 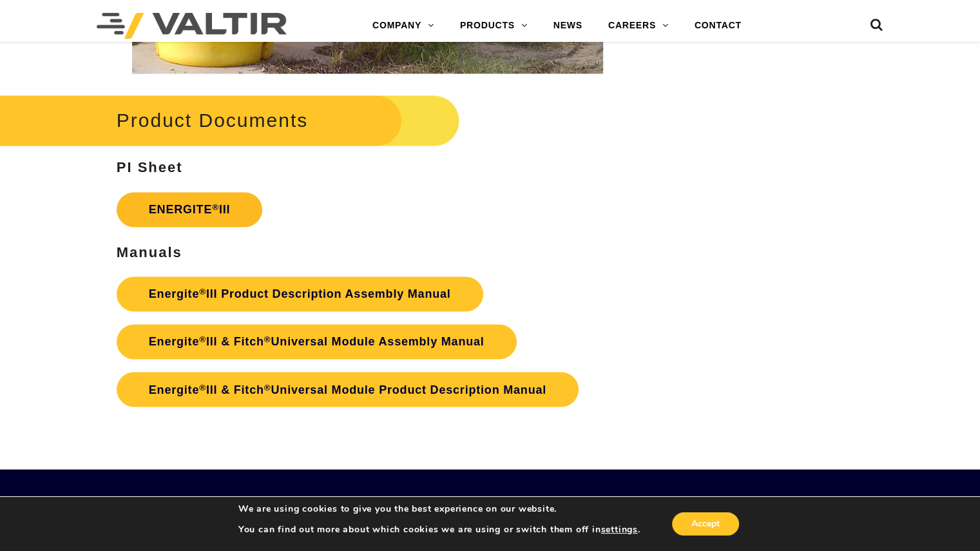 What do you see at coordinates (494, 26) in the screenshot?
I see `a: PRODUCTS` at bounding box center [494, 26].